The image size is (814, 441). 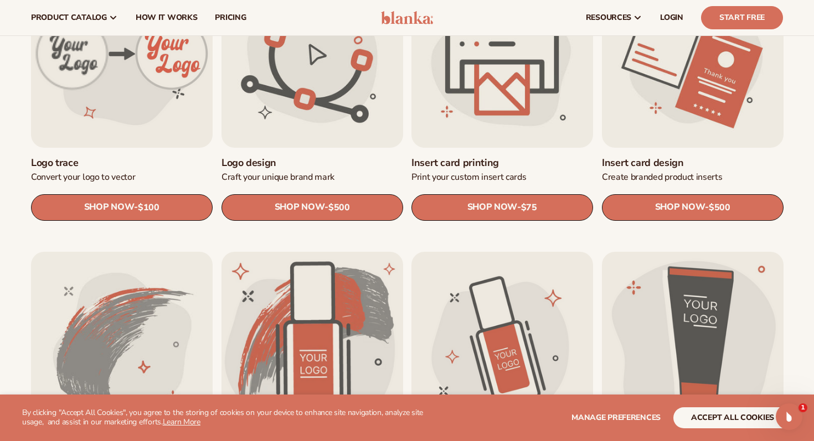 What do you see at coordinates (502, 208) in the screenshot?
I see `a: SHOP NOW- $75` at bounding box center [502, 208].